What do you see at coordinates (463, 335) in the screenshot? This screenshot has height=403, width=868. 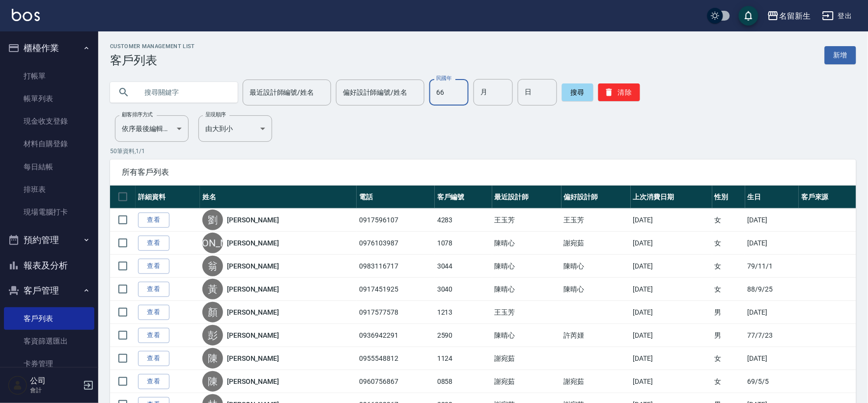 I see `td: 2590` at bounding box center [463, 335].